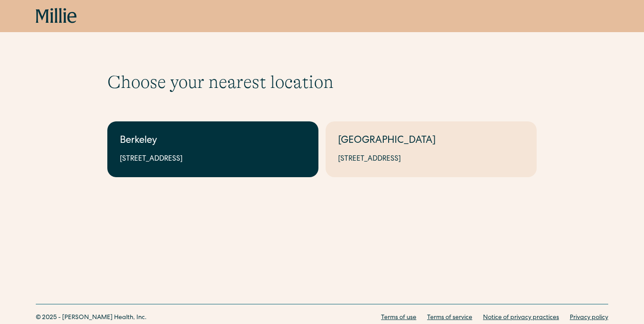 Image resolution: width=644 pixels, height=324 pixels. I want to click on h1: Choose your nearest location, so click(322, 82).